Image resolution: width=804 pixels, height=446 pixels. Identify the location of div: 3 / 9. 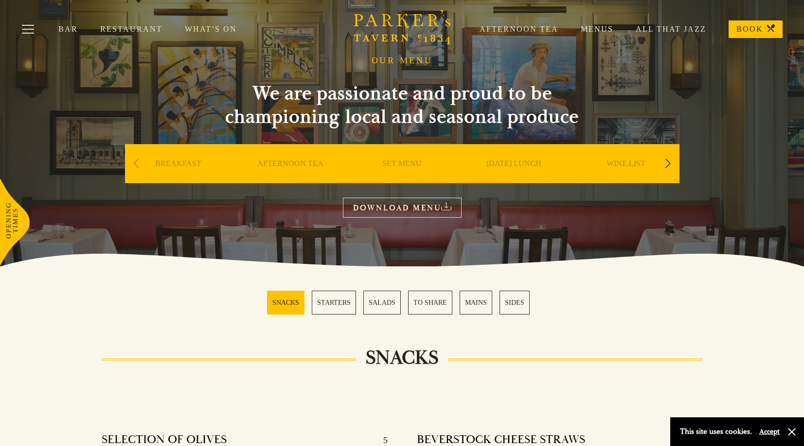
(402, 178).